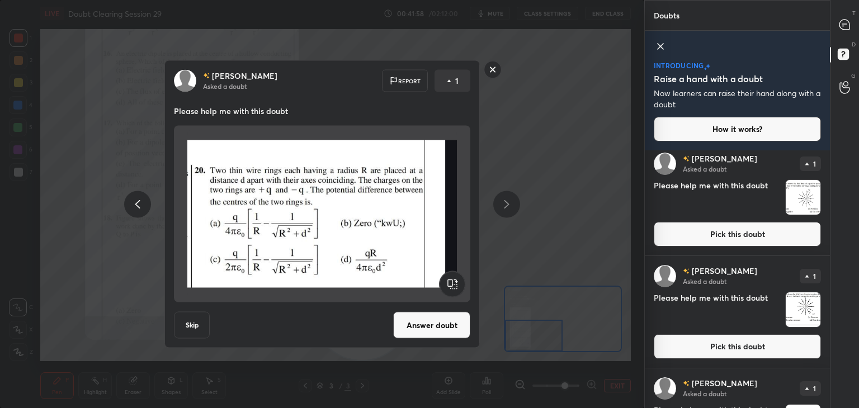 Image resolution: width=859 pixels, height=408 pixels. What do you see at coordinates (322, 214) in the screenshot?
I see `img: 1756520295HB6Z4A.JPEG` at bounding box center [322, 214].